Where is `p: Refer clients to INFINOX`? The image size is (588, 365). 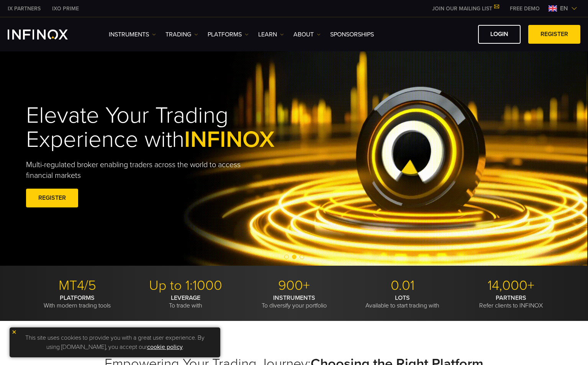
p: Refer clients to INFINOX is located at coordinates (511, 302).